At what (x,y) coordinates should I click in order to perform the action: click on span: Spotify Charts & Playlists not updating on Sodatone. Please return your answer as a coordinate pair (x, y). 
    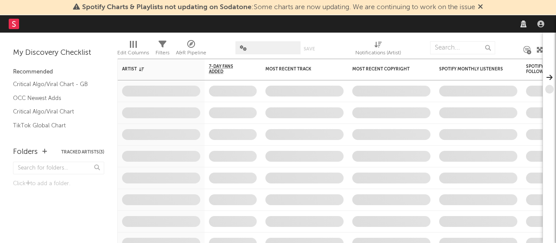
    Looking at the image, I should click on (167, 7).